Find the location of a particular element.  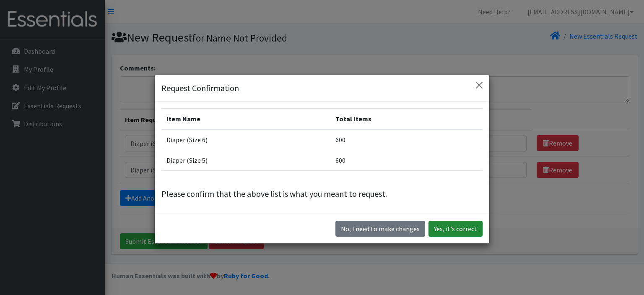

th: Item Name is located at coordinates (246, 119).